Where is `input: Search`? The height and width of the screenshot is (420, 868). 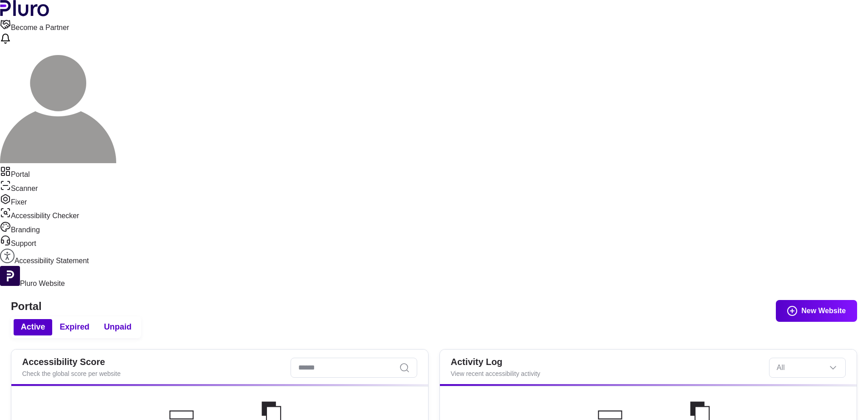 input: Search is located at coordinates (353, 367).